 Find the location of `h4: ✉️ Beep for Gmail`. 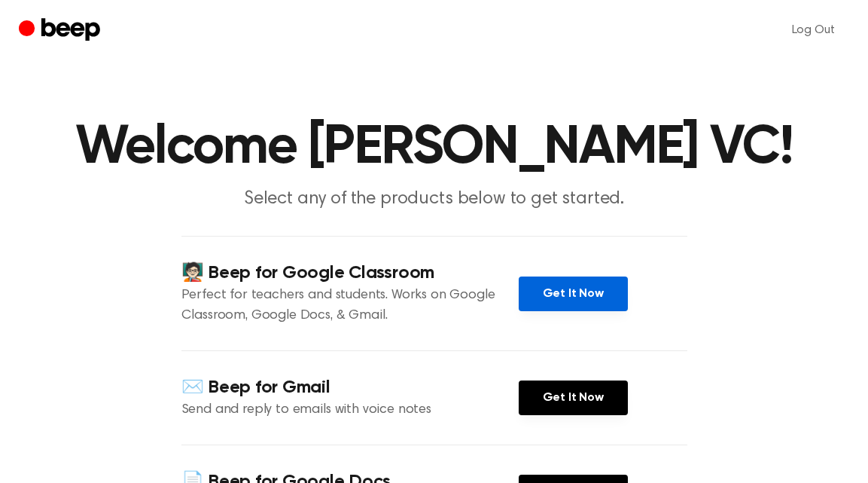

h4: ✉️ Beep for Gmail is located at coordinates (350, 387).